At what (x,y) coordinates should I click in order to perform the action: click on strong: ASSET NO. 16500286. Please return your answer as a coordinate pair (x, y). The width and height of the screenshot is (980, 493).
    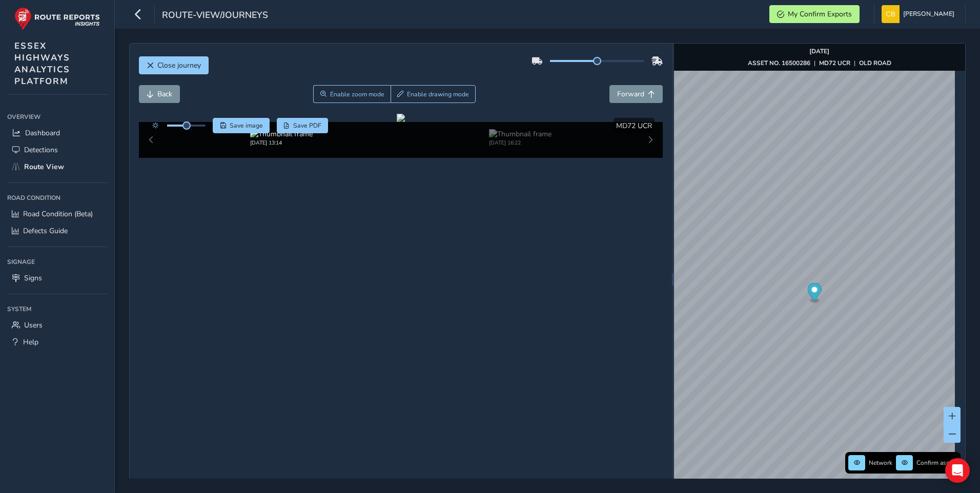
    Looking at the image, I should click on (779, 63).